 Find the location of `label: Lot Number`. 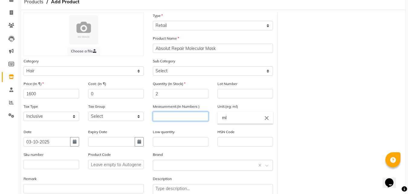

label: Lot Number is located at coordinates (228, 84).